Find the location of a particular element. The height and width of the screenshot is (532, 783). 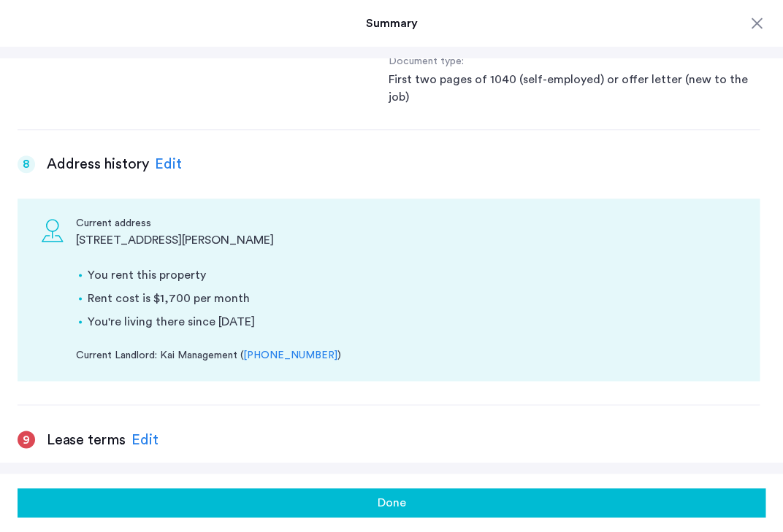

h3: Lease terms is located at coordinates (86, 440).